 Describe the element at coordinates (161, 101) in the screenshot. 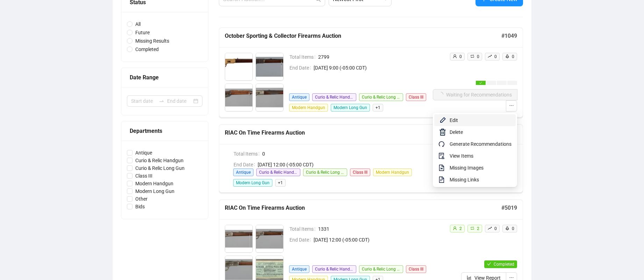

I see `span: to` at that location.